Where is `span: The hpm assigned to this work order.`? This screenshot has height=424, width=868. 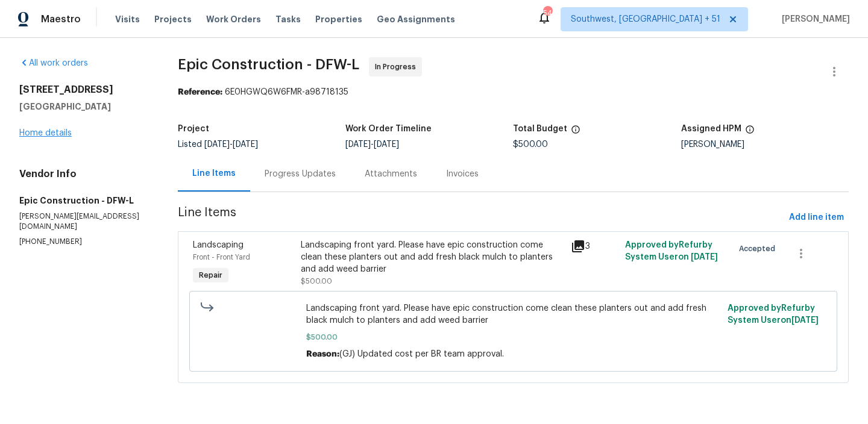 span: The hpm assigned to this work order. is located at coordinates (750, 133).